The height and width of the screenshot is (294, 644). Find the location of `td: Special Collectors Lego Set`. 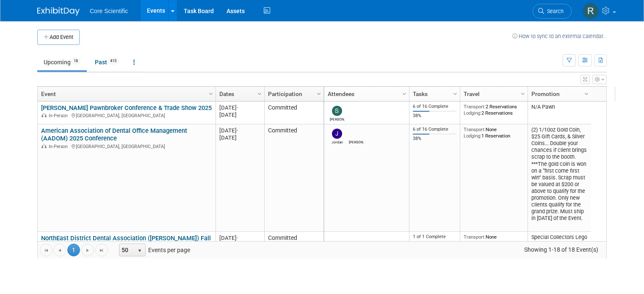

td: Special Collectors Lego Set is located at coordinates (559, 246).